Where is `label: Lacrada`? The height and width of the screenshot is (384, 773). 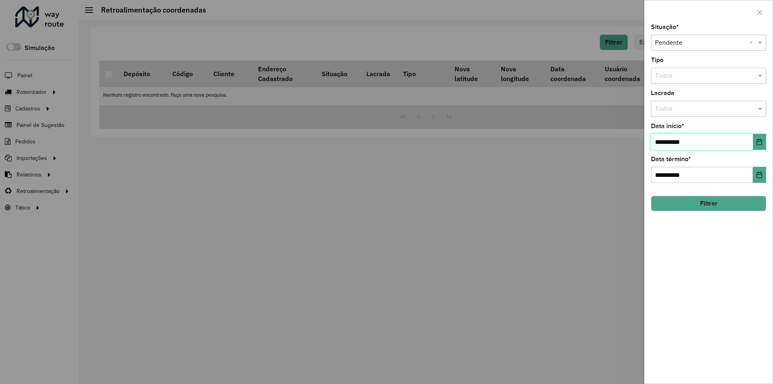
label: Lacrada is located at coordinates (663, 93).